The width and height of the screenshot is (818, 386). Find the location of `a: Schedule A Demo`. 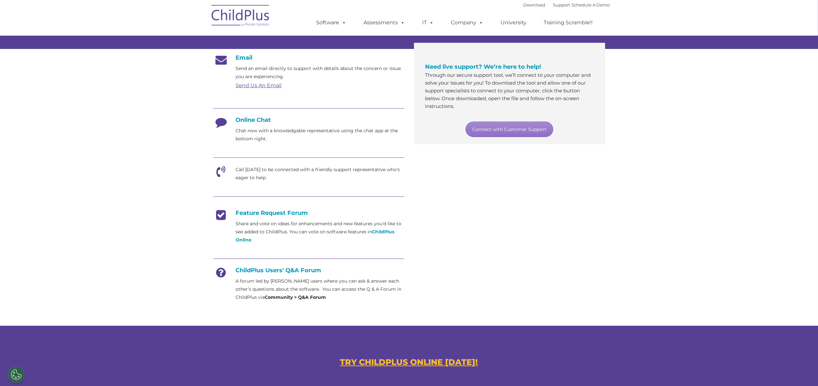

a: Schedule A Demo is located at coordinates (591, 5).